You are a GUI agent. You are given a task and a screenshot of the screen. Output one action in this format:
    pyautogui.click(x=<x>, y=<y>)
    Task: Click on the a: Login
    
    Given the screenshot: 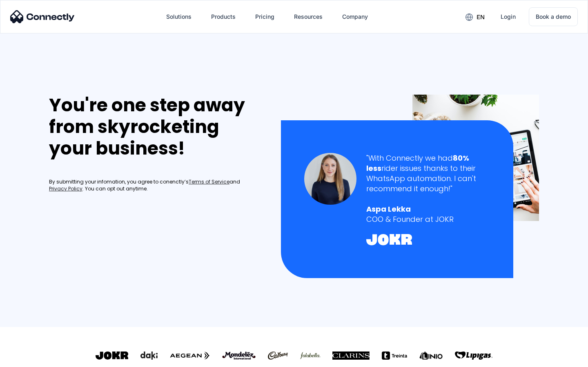 What is the action you would take?
    pyautogui.click(x=508, y=17)
    